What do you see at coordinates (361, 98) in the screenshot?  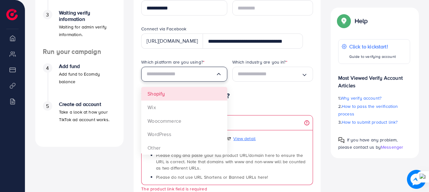 I see `span: Why verify account?` at bounding box center [361, 98].